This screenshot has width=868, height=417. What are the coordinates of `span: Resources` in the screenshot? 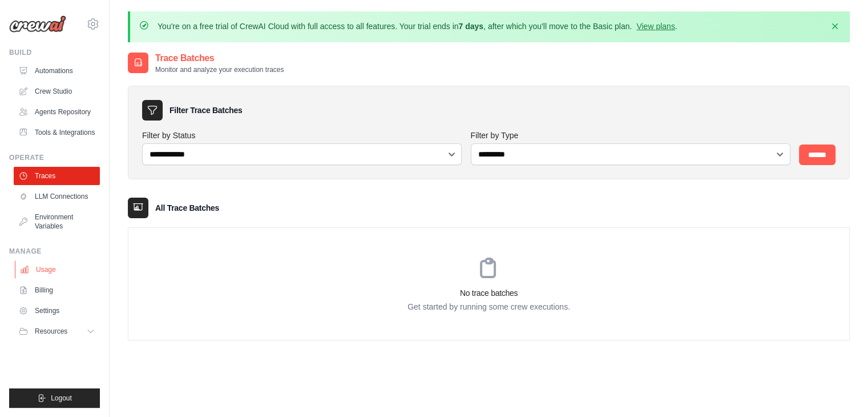 It's located at (51, 331).